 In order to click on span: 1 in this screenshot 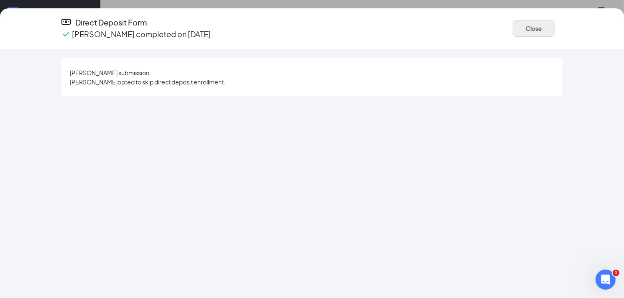, I will do `click(617, 273)`.